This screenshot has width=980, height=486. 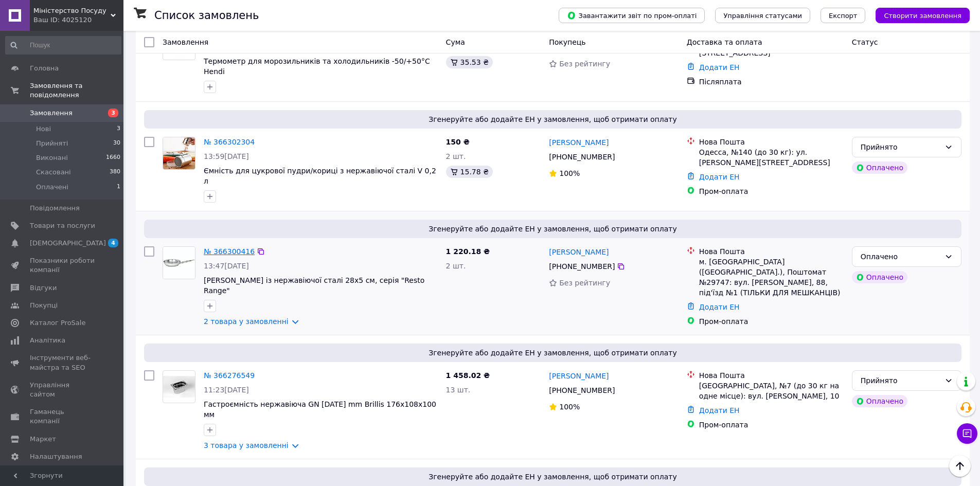 I want to click on button: Завантажити звіт по пром-оплаті, so click(x=632, y=16).